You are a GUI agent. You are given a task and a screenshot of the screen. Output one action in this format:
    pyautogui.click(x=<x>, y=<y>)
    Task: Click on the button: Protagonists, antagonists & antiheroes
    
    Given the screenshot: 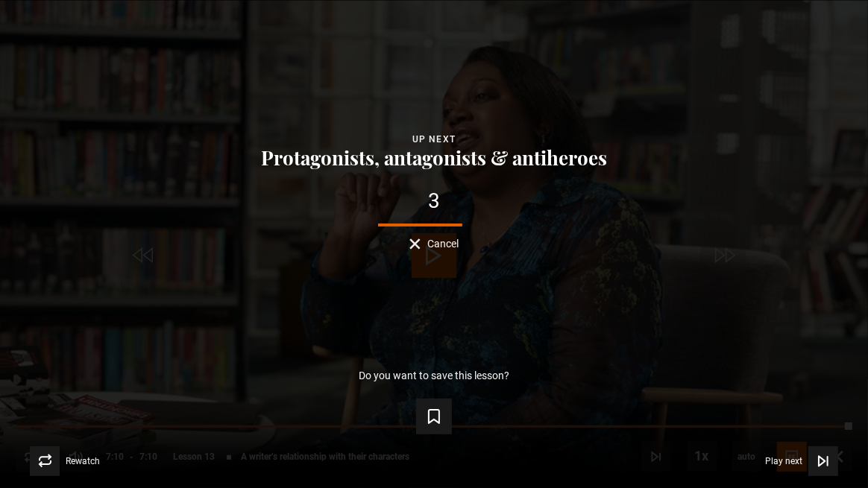 What is the action you would take?
    pyautogui.click(x=434, y=158)
    